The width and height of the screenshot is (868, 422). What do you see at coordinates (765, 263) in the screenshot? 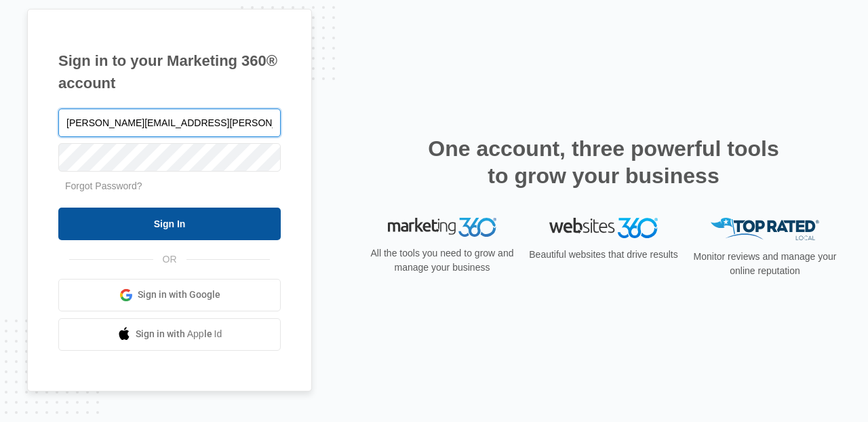
I see `p: Monitor reviews and manage your online reputation` at bounding box center [765, 263].